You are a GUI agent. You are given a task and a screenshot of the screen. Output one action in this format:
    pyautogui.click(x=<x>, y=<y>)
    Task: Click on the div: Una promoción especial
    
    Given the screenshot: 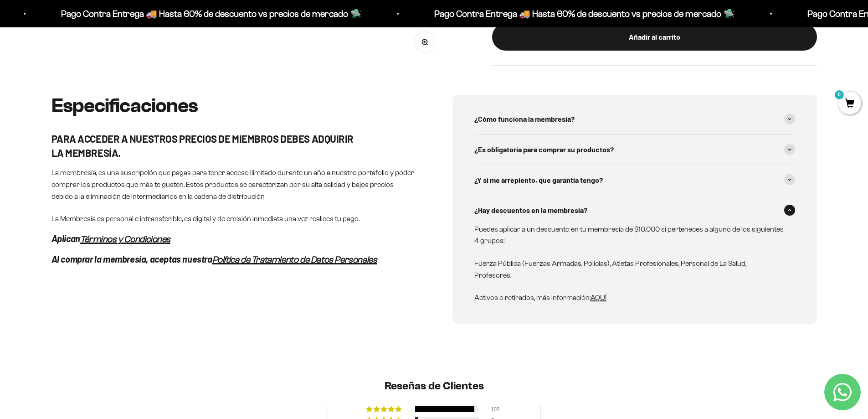 What is the action you would take?
    pyautogui.click(x=100, y=87)
    